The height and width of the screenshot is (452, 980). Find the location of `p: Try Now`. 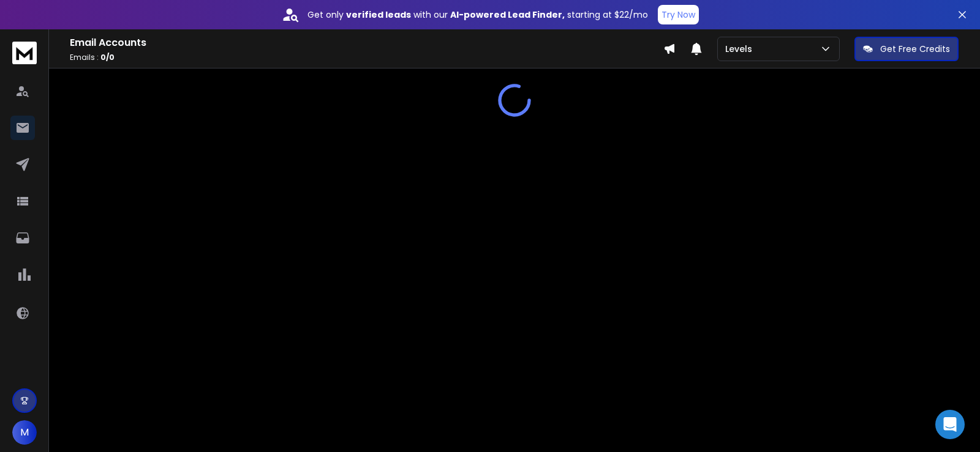

p: Try Now is located at coordinates (678, 15).